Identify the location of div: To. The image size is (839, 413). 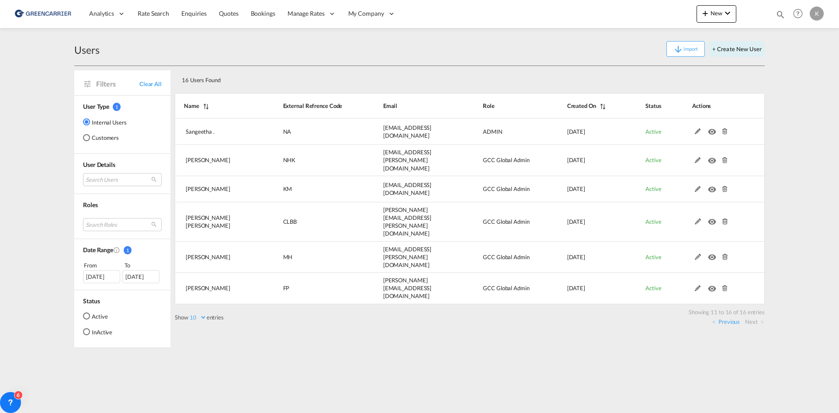
(143, 265).